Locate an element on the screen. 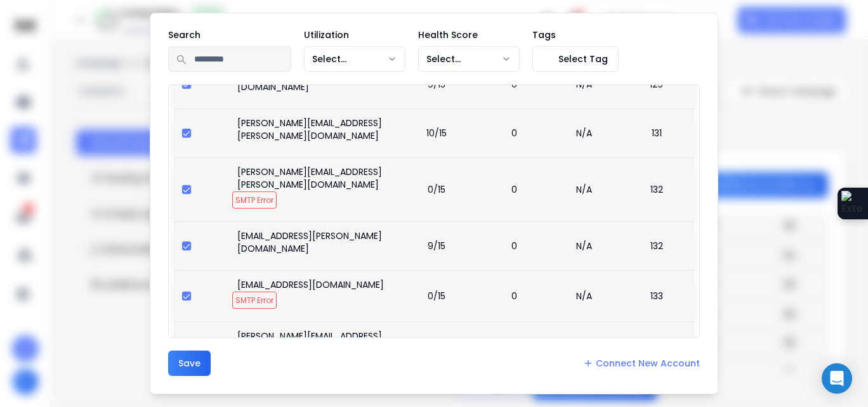 The height and width of the screenshot is (407, 868). p: Utilization is located at coordinates (355, 35).